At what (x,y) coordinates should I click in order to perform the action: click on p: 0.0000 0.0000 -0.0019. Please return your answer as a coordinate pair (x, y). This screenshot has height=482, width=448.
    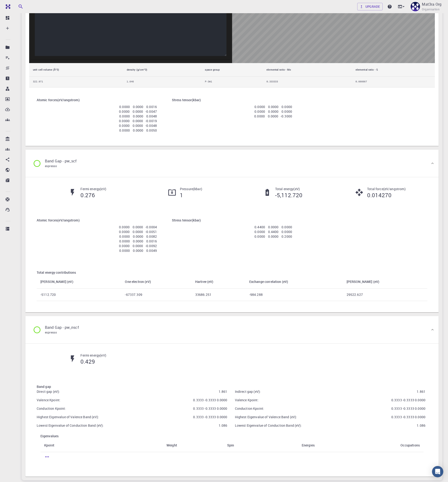
    Looking at the image, I should click on (138, 121).